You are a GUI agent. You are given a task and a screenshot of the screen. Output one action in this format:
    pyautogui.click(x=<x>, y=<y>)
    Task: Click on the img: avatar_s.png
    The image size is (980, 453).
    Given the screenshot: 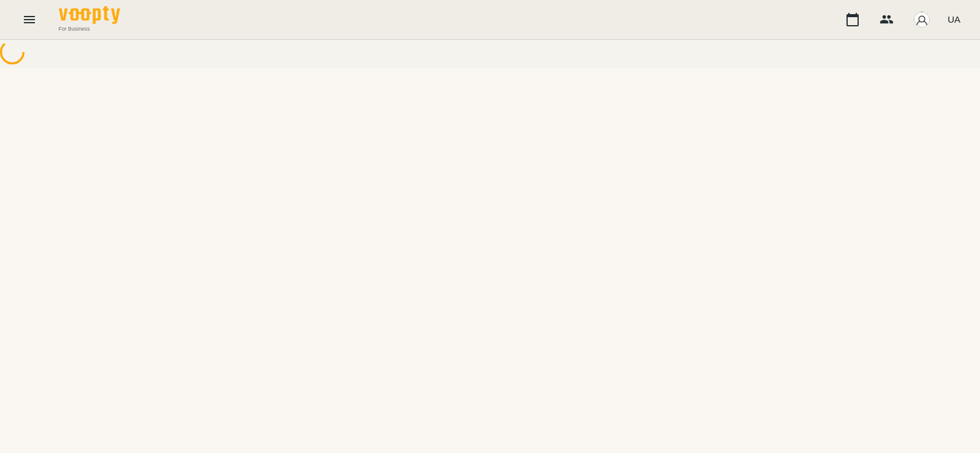 What is the action you would take?
    pyautogui.click(x=922, y=19)
    